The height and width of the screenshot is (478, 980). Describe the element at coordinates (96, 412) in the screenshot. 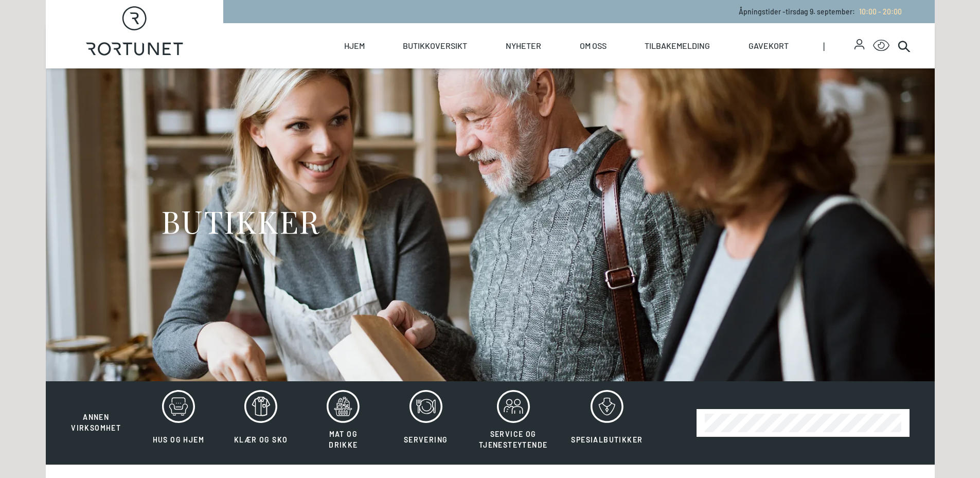

I see `button: Annen virksomhet` at that location.